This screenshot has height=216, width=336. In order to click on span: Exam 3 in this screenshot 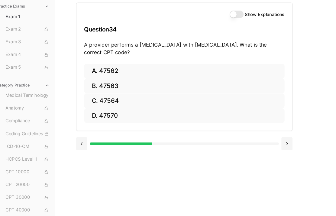, I will do `click(34, 51)`.